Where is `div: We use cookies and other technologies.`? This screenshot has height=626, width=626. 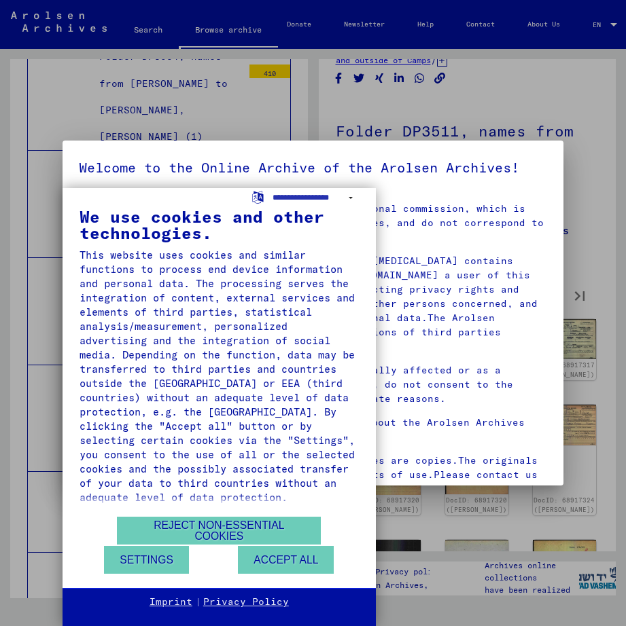 div: We use cookies and other technologies. is located at coordinates (219, 225).